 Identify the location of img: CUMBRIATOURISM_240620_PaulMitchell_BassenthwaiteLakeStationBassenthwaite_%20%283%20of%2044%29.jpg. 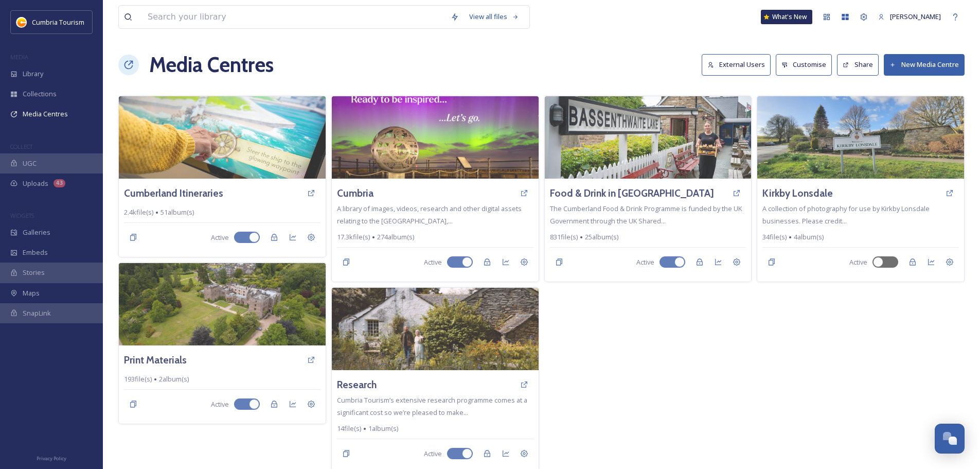
(648, 137).